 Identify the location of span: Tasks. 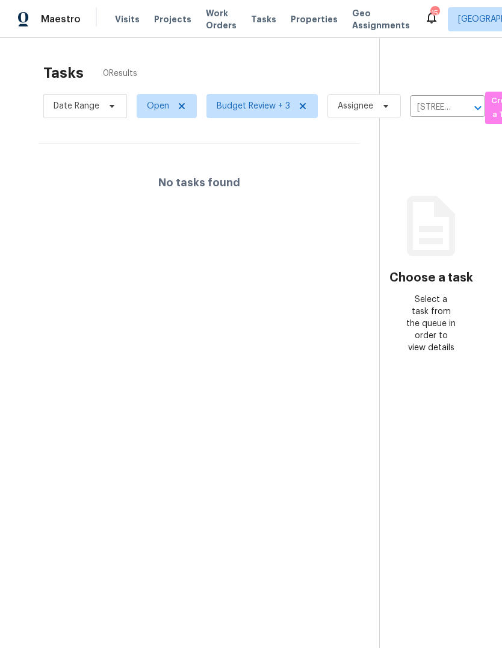
(264, 19).